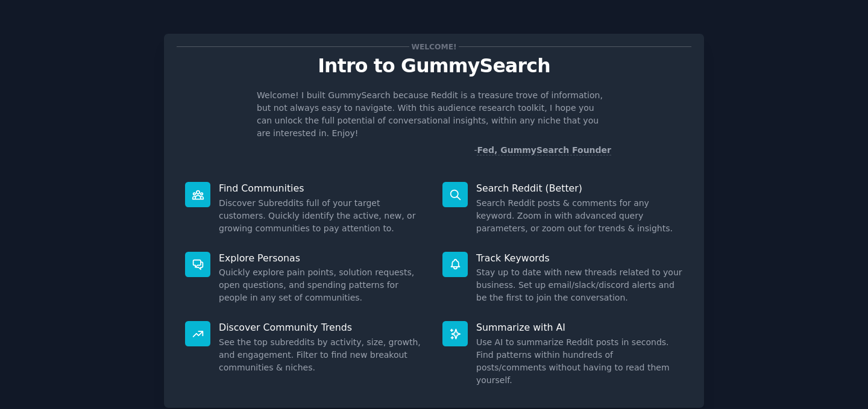 This screenshot has width=868, height=409. I want to click on dd: Quickly explore pain points, solution requests, open questions, and spending patterns for people ..., so click(322, 285).